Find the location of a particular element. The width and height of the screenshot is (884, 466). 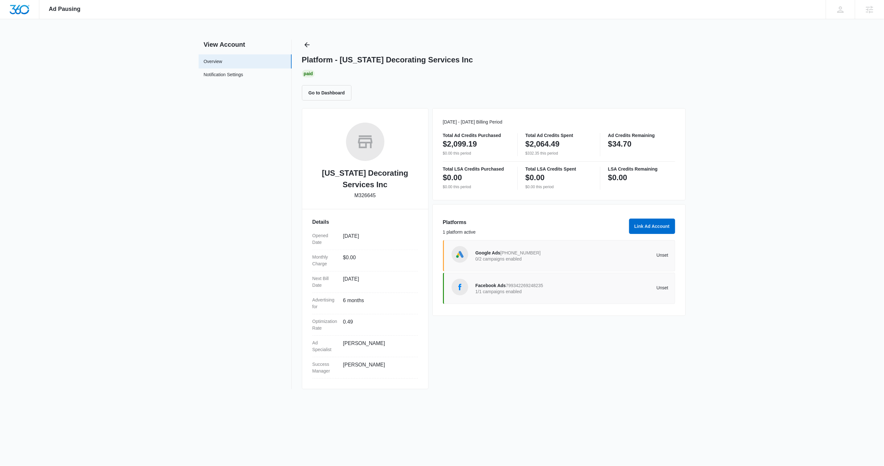

div: Optimization Rate0.49 is located at coordinates (365, 325).